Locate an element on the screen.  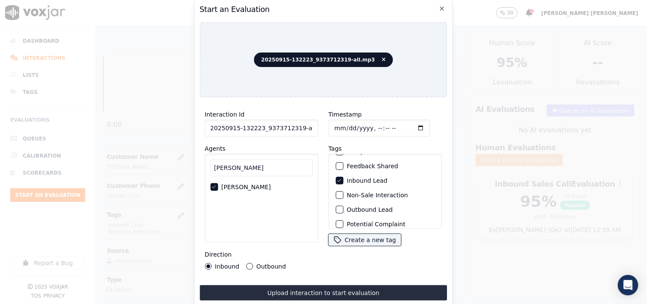
label: Timestamp is located at coordinates (345, 114).